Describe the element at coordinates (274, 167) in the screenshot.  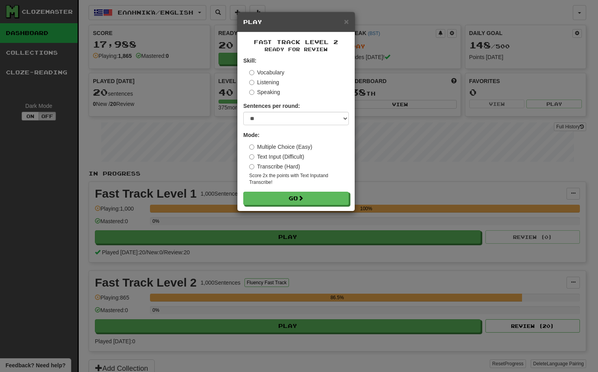
I see `label: Transcribe (Hard)` at that location.